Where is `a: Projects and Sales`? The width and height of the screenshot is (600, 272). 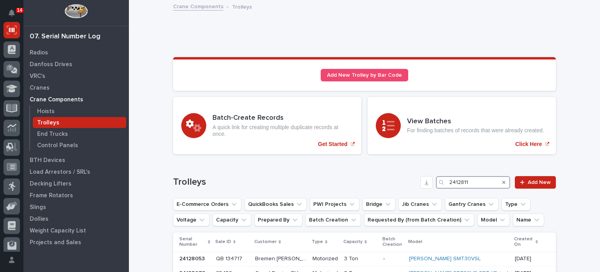 a: Projects and Sales is located at coordinates (76, 242).